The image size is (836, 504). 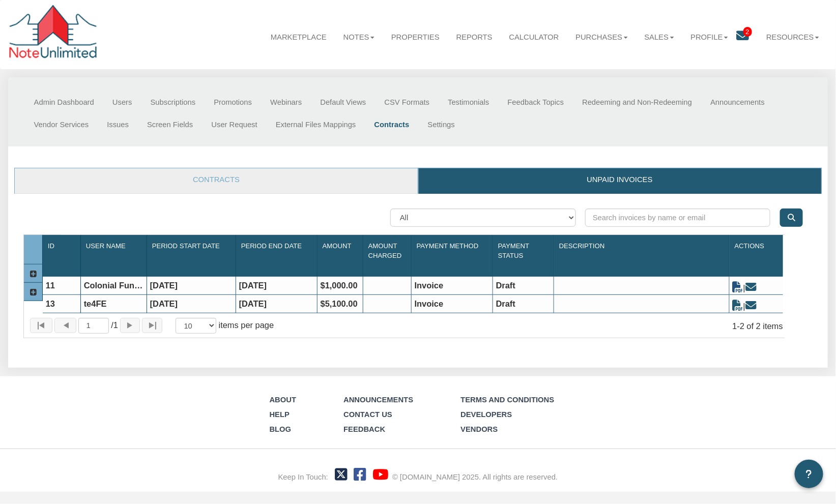 I want to click on span: Announcements, so click(x=378, y=400).